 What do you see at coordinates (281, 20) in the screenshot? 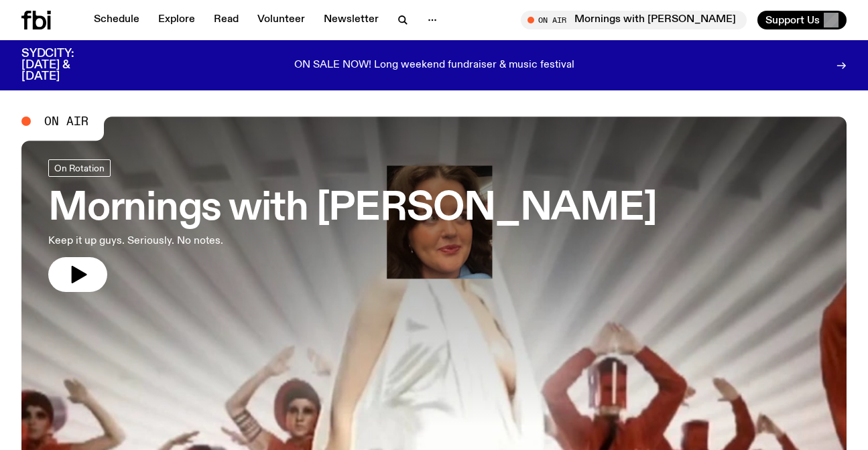
I see `a: Volunteer` at bounding box center [281, 20].